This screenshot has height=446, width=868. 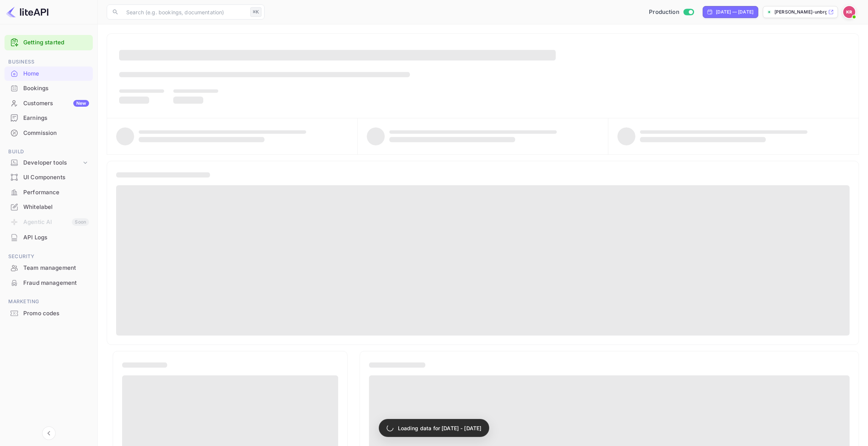 What do you see at coordinates (48, 43) in the screenshot?
I see `div: Getting started` at bounding box center [48, 43].